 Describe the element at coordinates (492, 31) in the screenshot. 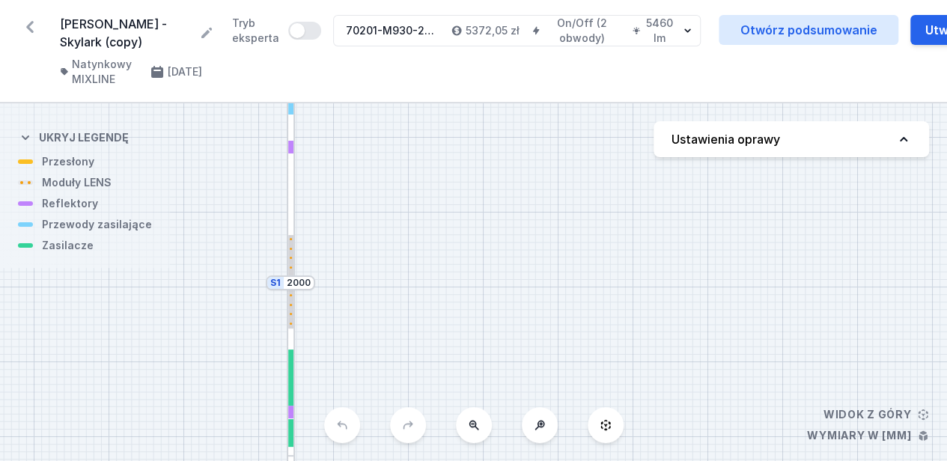

I see `h4: 5372,05 zł` at that location.